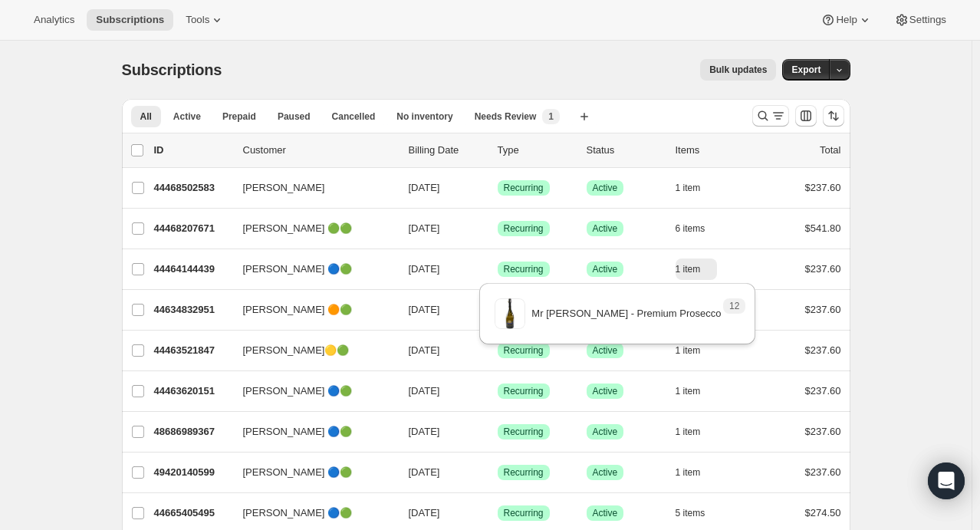  Describe the element at coordinates (738, 70) in the screenshot. I see `span: Bulk updates` at that location.